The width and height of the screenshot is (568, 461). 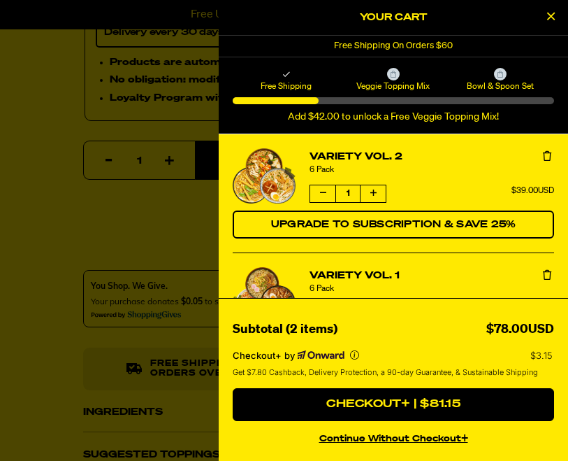 What do you see at coordinates (533, 191) in the screenshot?
I see `span: $39.00USD` at bounding box center [533, 191].